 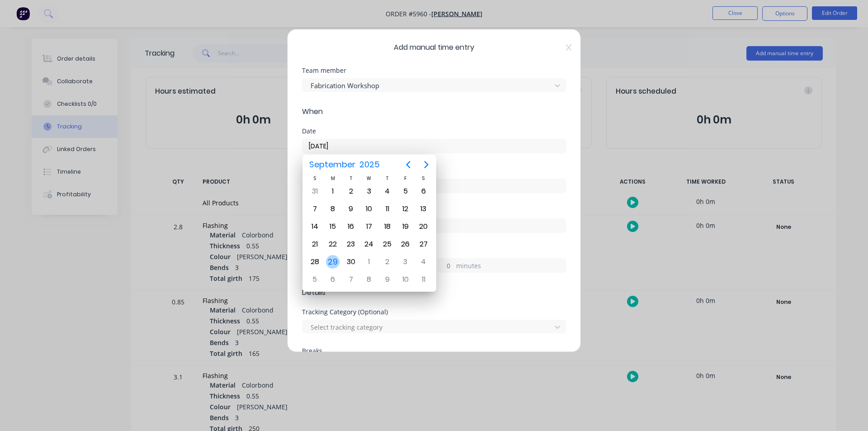 I want to click on div: Friday, September 19, 2025, so click(x=406, y=226).